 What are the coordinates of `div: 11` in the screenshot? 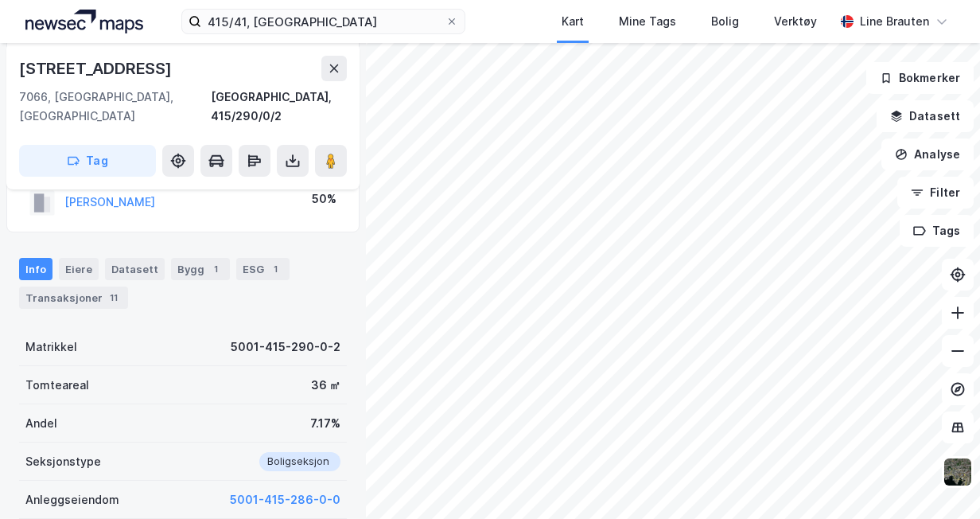 It's located at (114, 298).